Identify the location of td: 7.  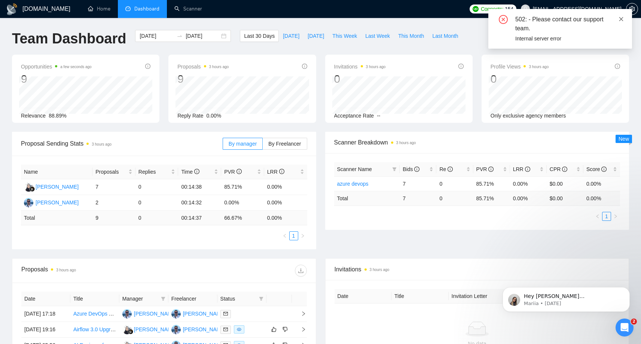
(418, 198).